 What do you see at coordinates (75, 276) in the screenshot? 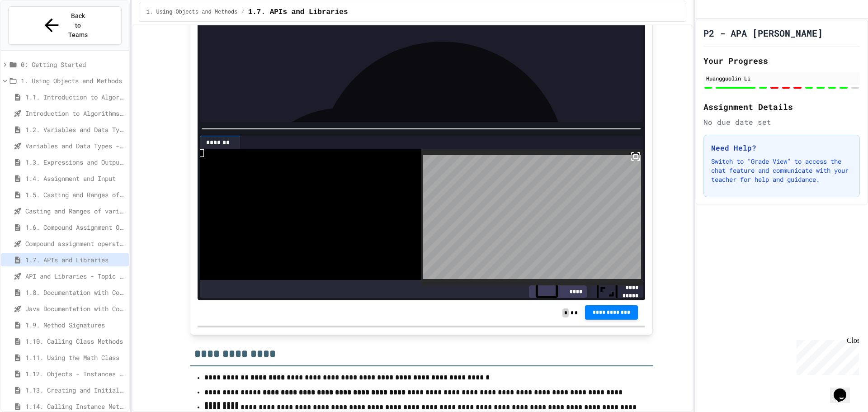
I see `span: API and Libraries - Topic 1.7` at bounding box center [75, 276].